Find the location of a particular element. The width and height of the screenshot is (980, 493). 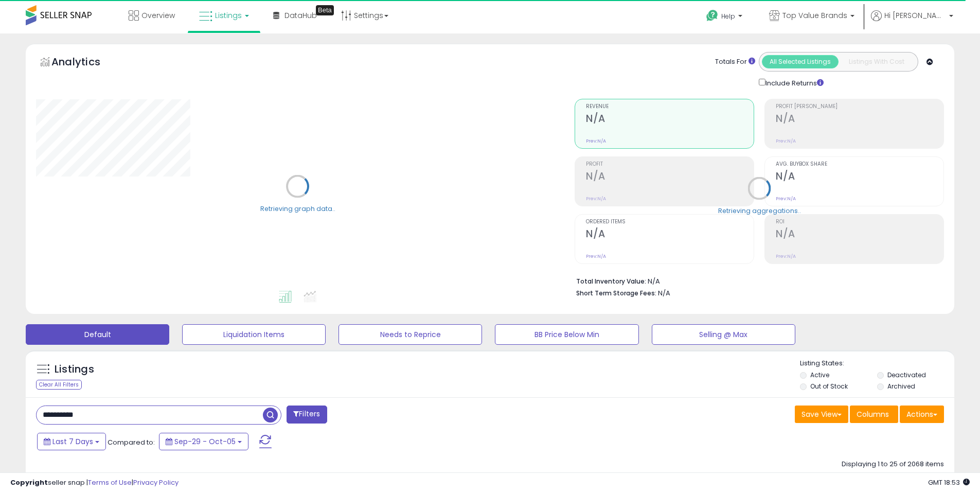

button: Default is located at coordinates (97, 335).